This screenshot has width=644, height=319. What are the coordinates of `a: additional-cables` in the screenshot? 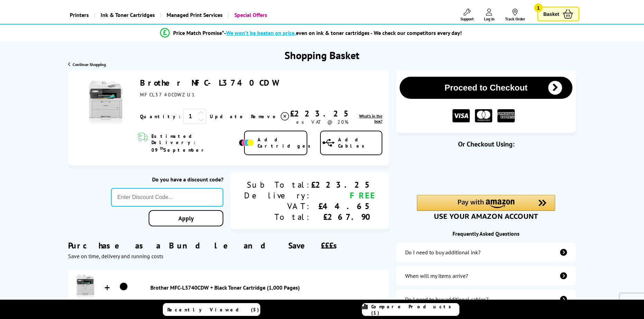 It's located at (486, 299).